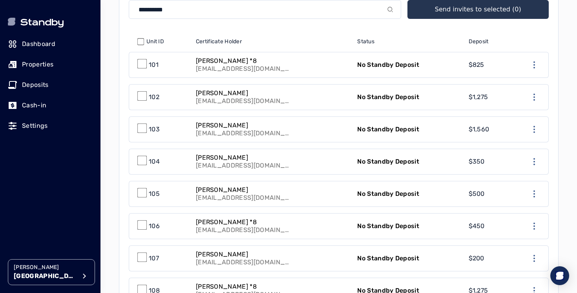 The width and height of the screenshot is (577, 293). I want to click on a: $1,560, so click(488, 129).